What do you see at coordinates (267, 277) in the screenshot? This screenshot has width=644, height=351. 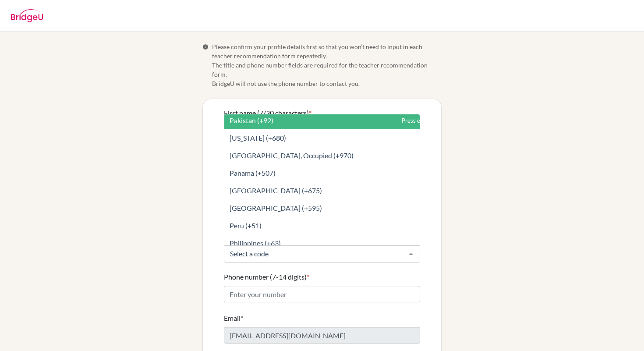 I see `label: Phone number (7-14 digits)` at bounding box center [267, 277].